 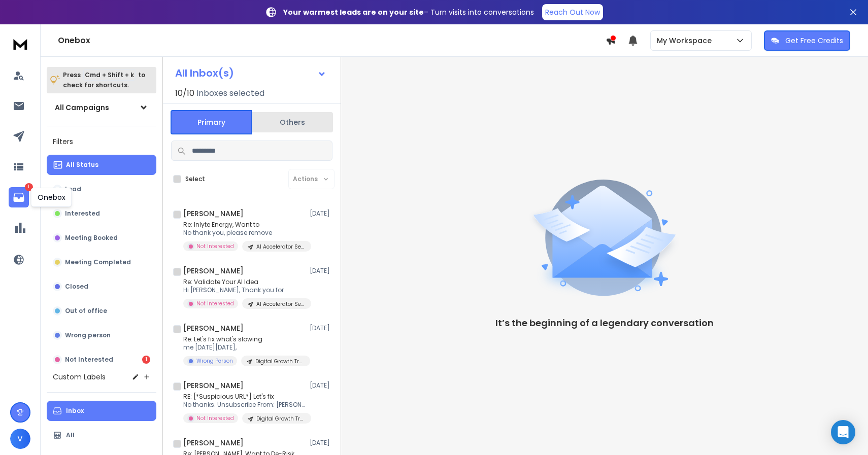 I want to click on p: It’s the beginning of a legendary conversation, so click(x=605, y=323).